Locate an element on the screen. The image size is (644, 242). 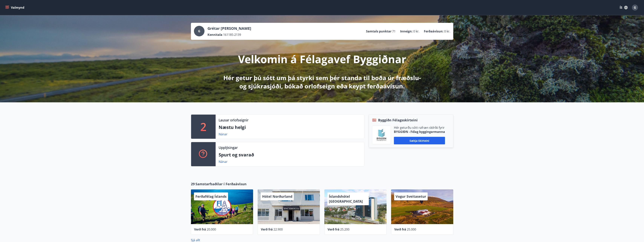
img: BKlGVmlTW1Qrz68WFGMFQUcXHWdQd7yePWMkvn3i.png is located at coordinates (382, 135).